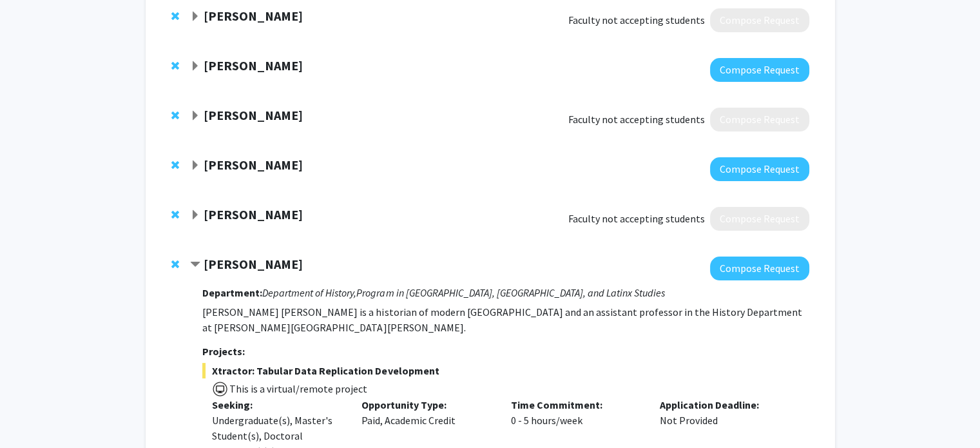 This screenshot has height=448, width=980. Describe the element at coordinates (277, 405) in the screenshot. I see `p: Seeking:` at that location.